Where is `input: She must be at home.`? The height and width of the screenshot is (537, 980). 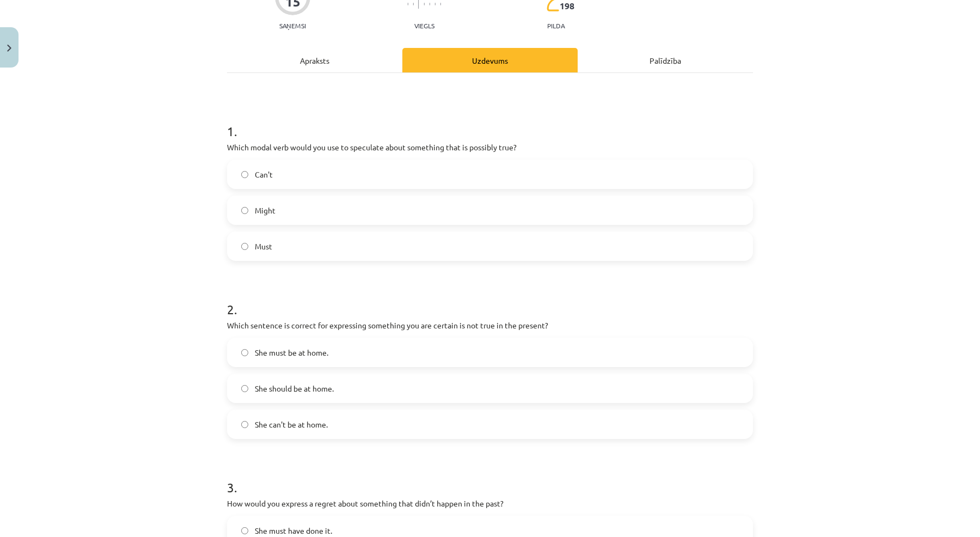 input: She must be at home. is located at coordinates (245, 352).